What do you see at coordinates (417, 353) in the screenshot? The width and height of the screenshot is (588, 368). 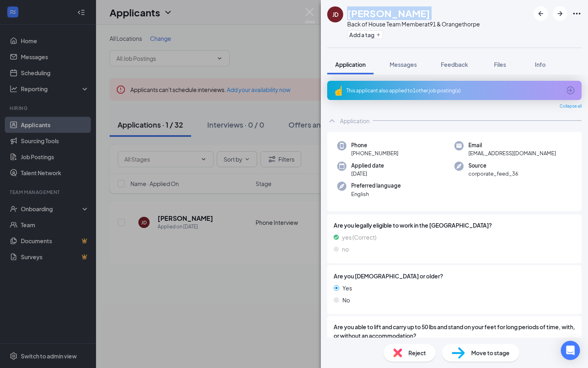 I see `span: Reject` at bounding box center [417, 353].